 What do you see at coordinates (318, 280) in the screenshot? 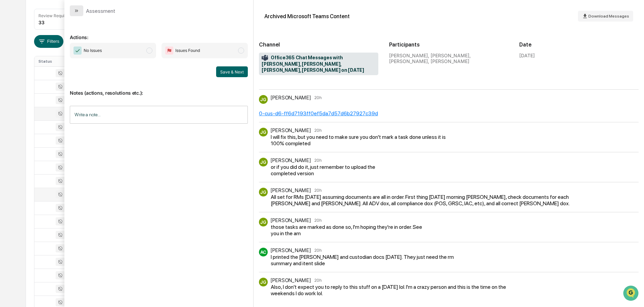
I see `time: Sunday, September 21, 2025 at 3:27:54 PM` at bounding box center [318, 280].